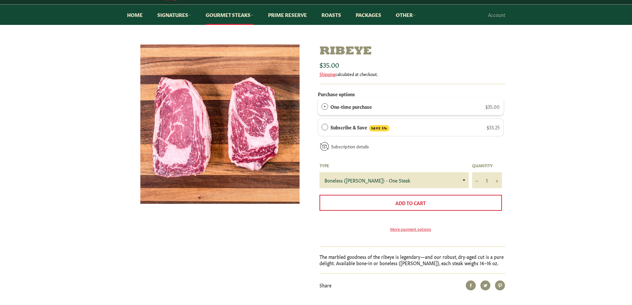 The width and height of the screenshot is (632, 305). I want to click on img: Ribeye, so click(220, 124).